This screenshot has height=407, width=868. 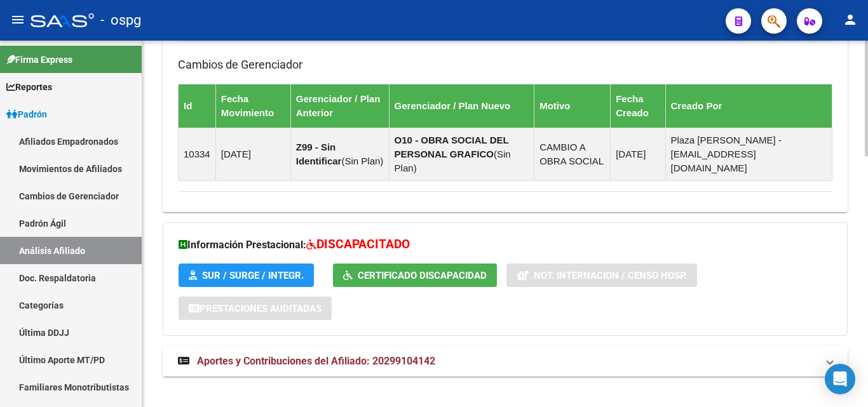 What do you see at coordinates (39, 59) in the screenshot?
I see `span: Firma Express` at bounding box center [39, 59].